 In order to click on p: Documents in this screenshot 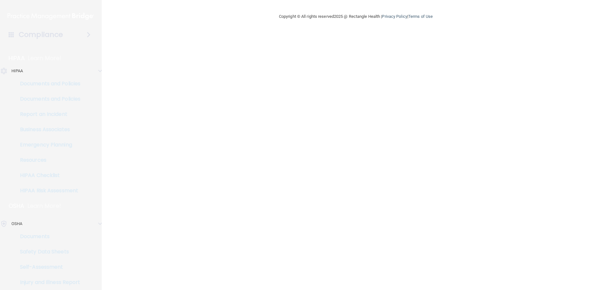, I will do `click(47, 236)`.